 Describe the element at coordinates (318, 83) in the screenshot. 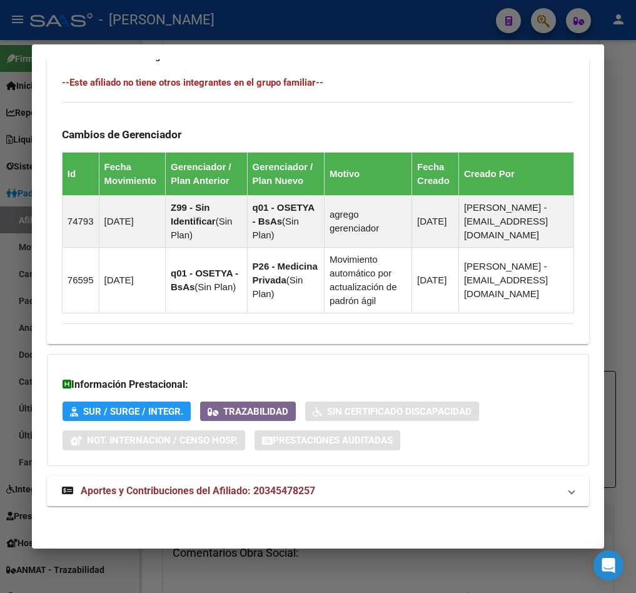

I see `h4: --Este afiliado no tiene otros integrantes en el grupo familiar--` at that location.